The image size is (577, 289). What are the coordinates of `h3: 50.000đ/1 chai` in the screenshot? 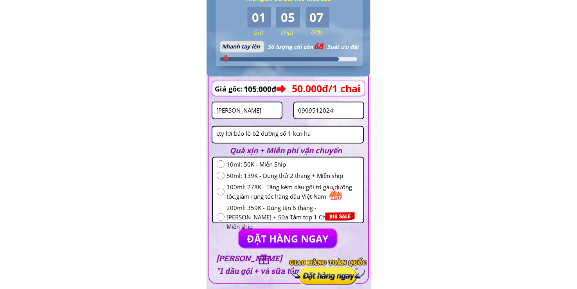 It's located at (341, 88).